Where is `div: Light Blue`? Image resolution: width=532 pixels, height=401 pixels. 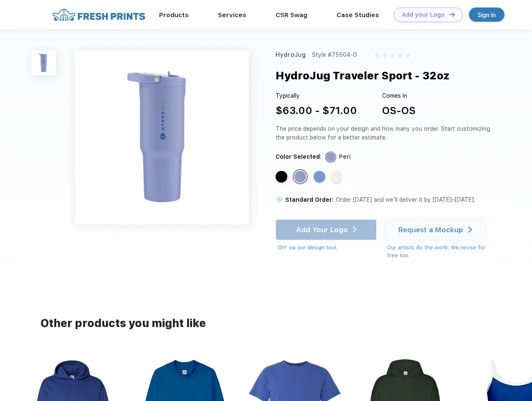
div: Light Blue is located at coordinates (320, 177).